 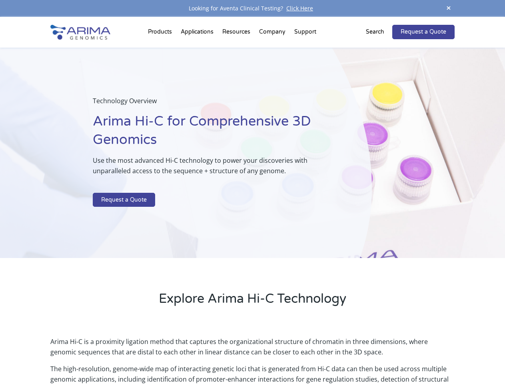 What do you see at coordinates (253, 350) in the screenshot?
I see `p: Arima Hi-C is a proximity ligation method that captures the organizational structure of chromatin...` at bounding box center [253, 350].